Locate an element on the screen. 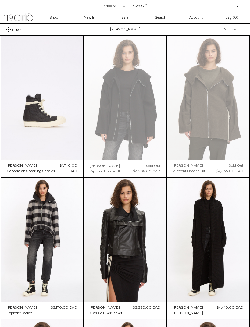 This screenshot has width=250, height=327. a: New In is located at coordinates (90, 18).